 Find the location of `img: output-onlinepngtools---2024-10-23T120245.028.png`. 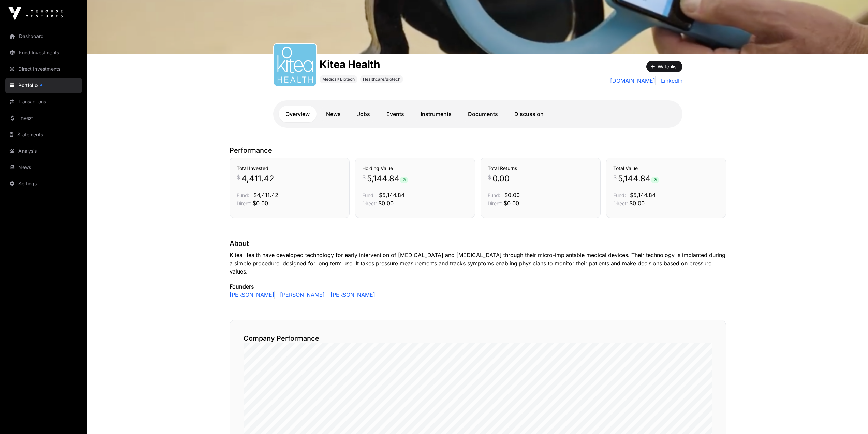

img: output-onlinepngtools---2024-10-23T120245.028.png is located at coordinates (295, 65).